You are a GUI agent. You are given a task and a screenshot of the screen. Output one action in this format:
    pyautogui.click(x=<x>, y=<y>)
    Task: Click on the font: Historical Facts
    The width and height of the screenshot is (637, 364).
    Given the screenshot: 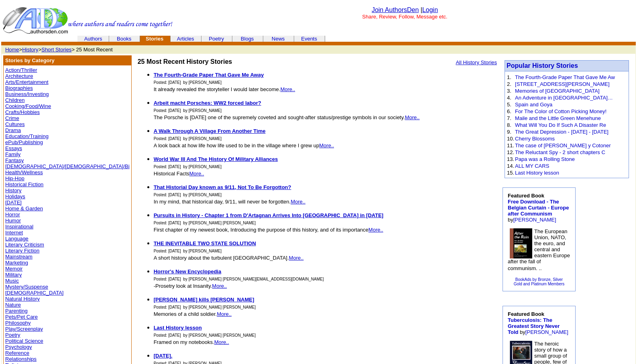 What is the action you would take?
    pyautogui.click(x=179, y=173)
    